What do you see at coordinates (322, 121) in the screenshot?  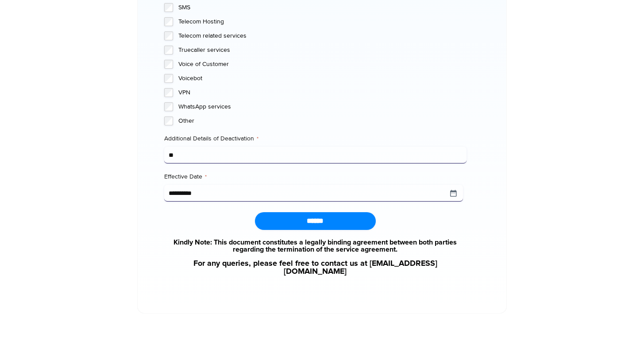 I see `label: Other` at bounding box center [322, 121].